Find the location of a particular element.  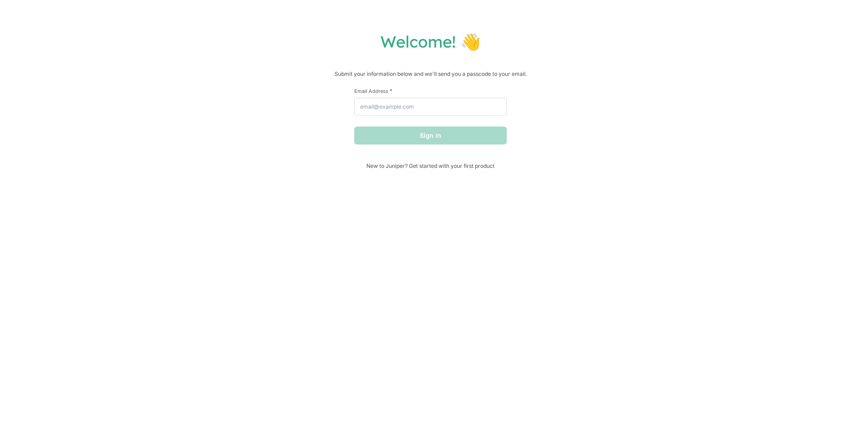

label: Email Address is located at coordinates (431, 91).